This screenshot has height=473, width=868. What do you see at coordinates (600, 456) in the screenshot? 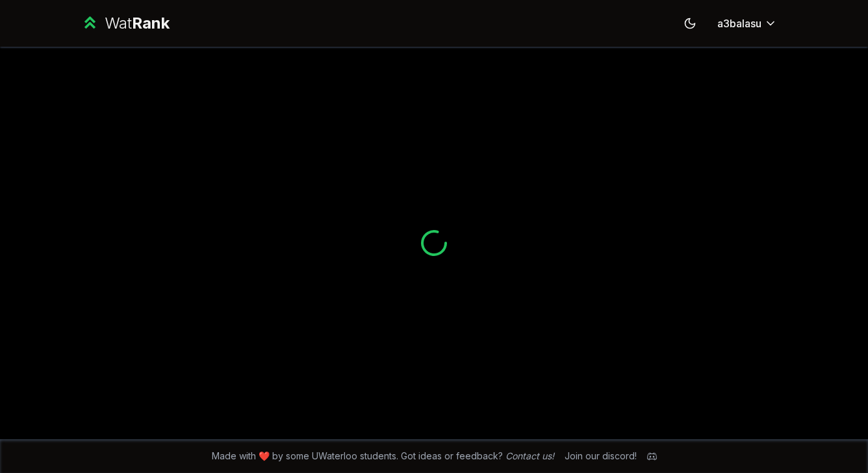
I see `div: Join our discord!` at bounding box center [600, 456].